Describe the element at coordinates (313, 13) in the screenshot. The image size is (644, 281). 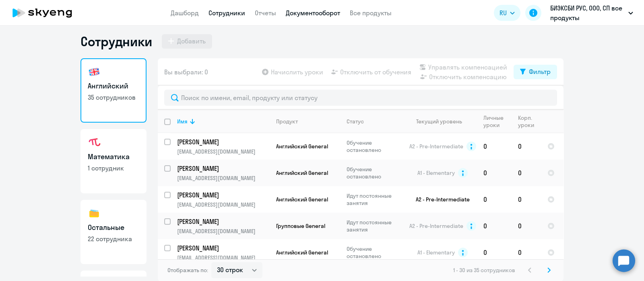
I see `a: Документооборот` at that location.